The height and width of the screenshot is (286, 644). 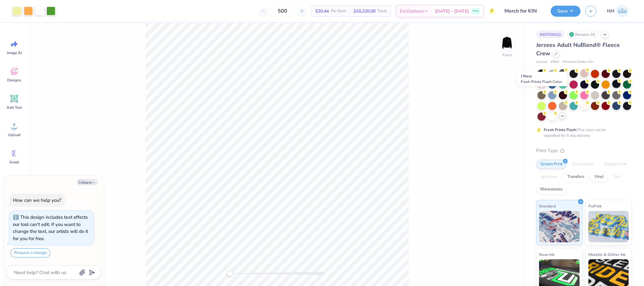 What do you see at coordinates (617, 177) in the screenshot?
I see `div: Foil` at bounding box center [617, 177].